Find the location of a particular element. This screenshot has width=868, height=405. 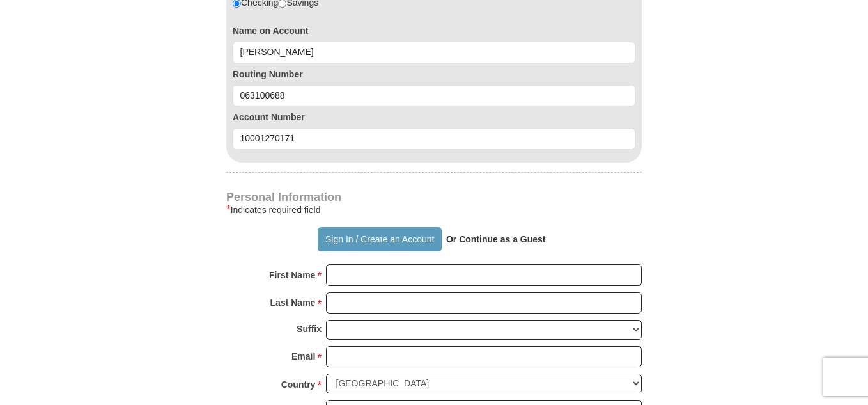

label: Name on Account is located at coordinates (434, 31).